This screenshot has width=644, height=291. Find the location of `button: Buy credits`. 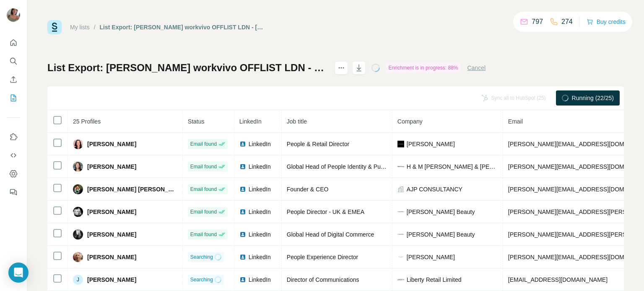

button: Buy credits is located at coordinates (606, 22).